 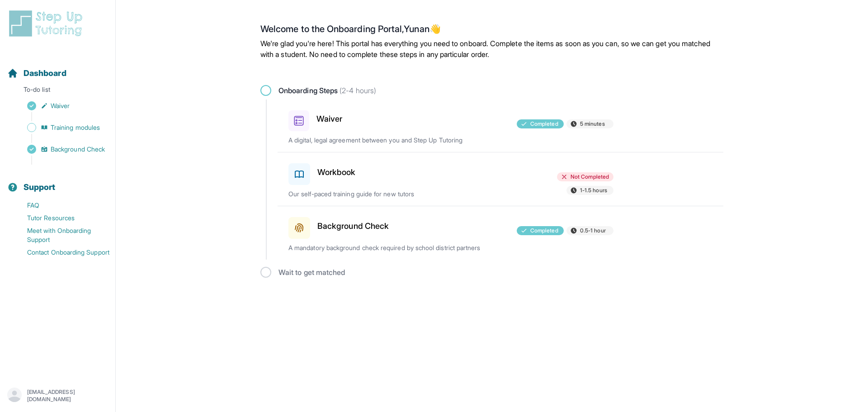 I want to click on button: Dashboard, so click(x=58, y=68).